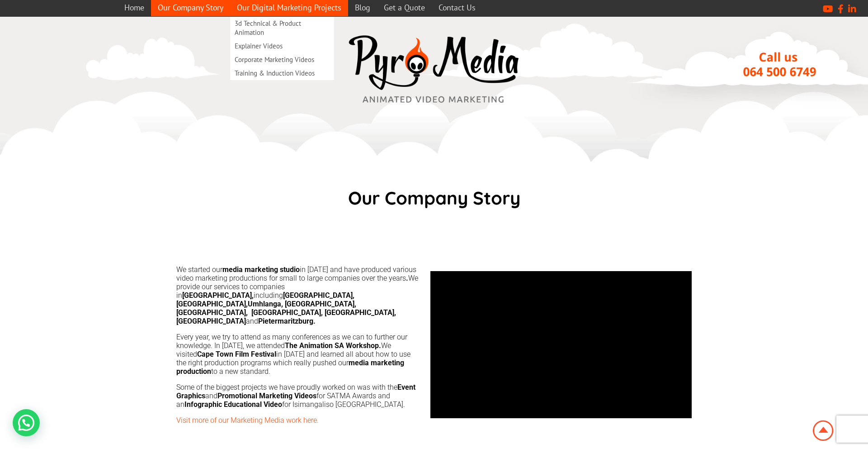 This screenshot has height=449, width=868. I want to click on img: video marketing media company westville durban logo, so click(434, 69).